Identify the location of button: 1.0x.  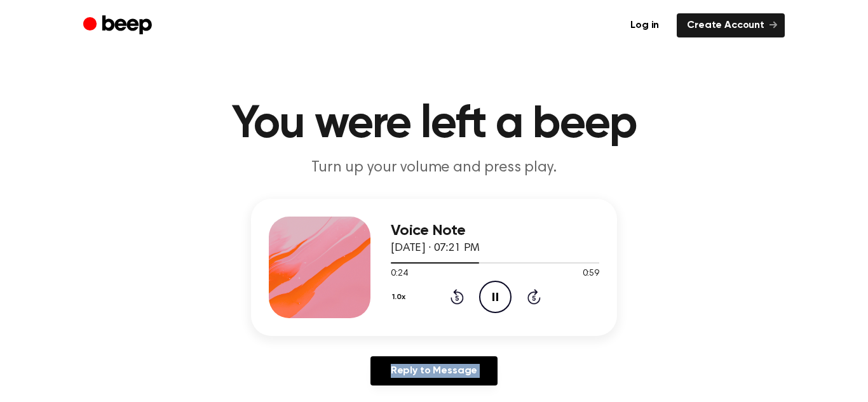
(400, 297).